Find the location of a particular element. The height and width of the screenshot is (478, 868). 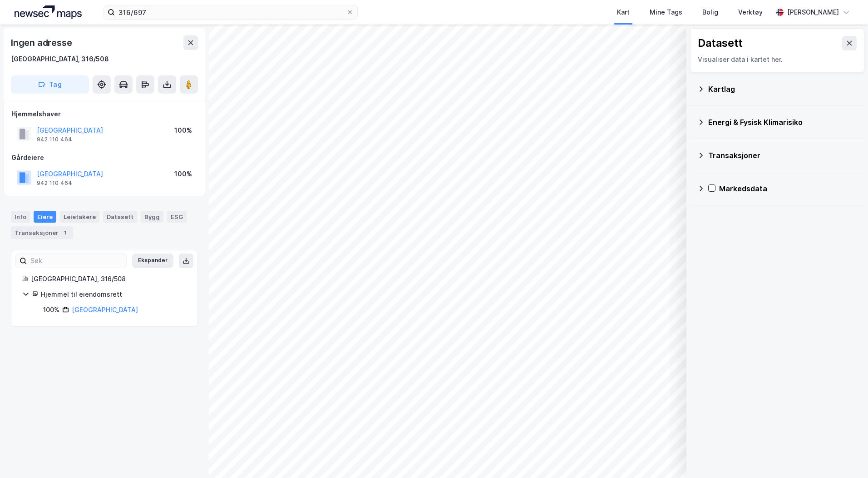

div: Bolig is located at coordinates (710, 12).